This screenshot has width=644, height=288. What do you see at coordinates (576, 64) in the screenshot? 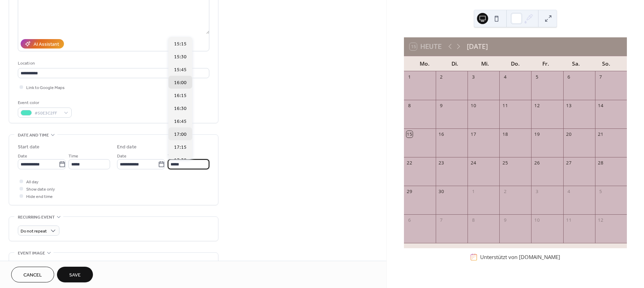
I see `div: Sa.` at bounding box center [576, 64].